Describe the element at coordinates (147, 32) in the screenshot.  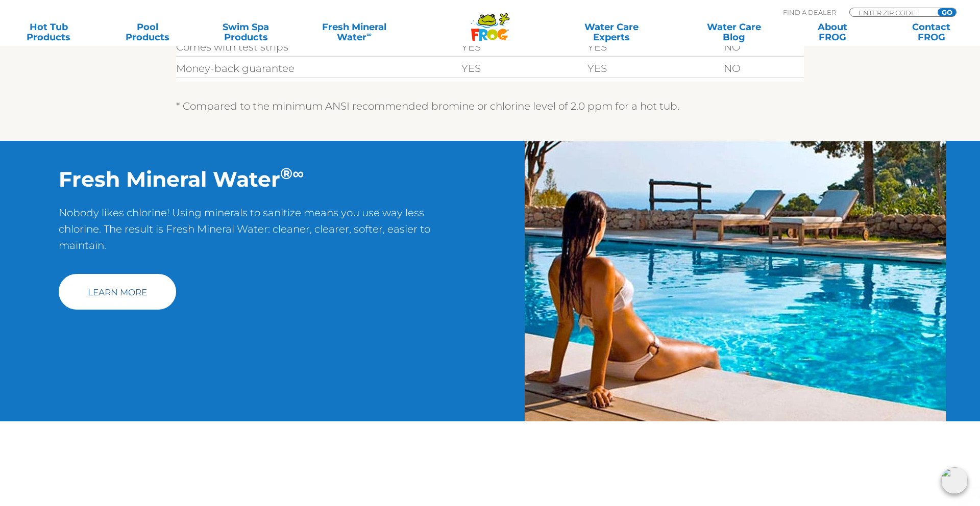
I see `a: PoolProducts` at that location.